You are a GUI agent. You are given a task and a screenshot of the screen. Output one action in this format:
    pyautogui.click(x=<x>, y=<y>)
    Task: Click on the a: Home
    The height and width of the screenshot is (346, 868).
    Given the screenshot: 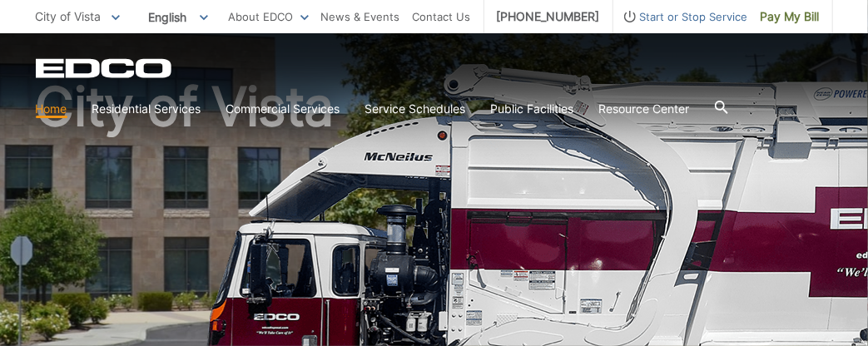 What is the action you would take?
    pyautogui.click(x=51, y=109)
    